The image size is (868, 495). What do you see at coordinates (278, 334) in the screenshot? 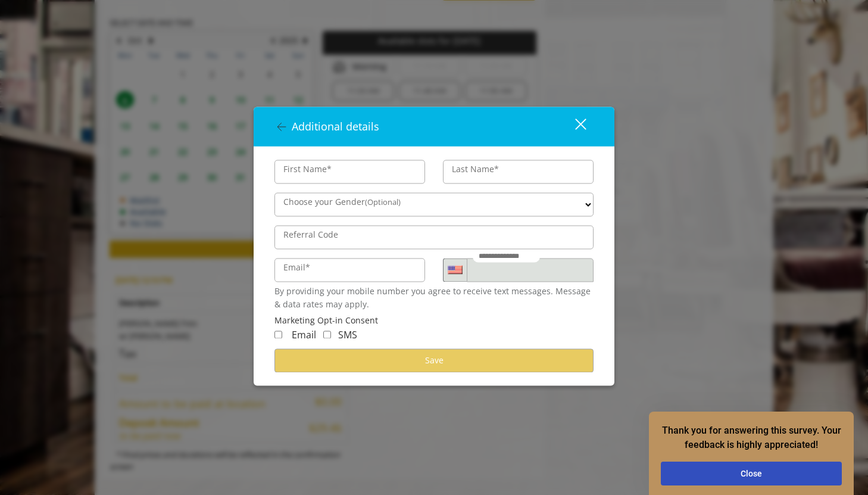
I see `input: Receive Marketing Email` at bounding box center [278, 334].